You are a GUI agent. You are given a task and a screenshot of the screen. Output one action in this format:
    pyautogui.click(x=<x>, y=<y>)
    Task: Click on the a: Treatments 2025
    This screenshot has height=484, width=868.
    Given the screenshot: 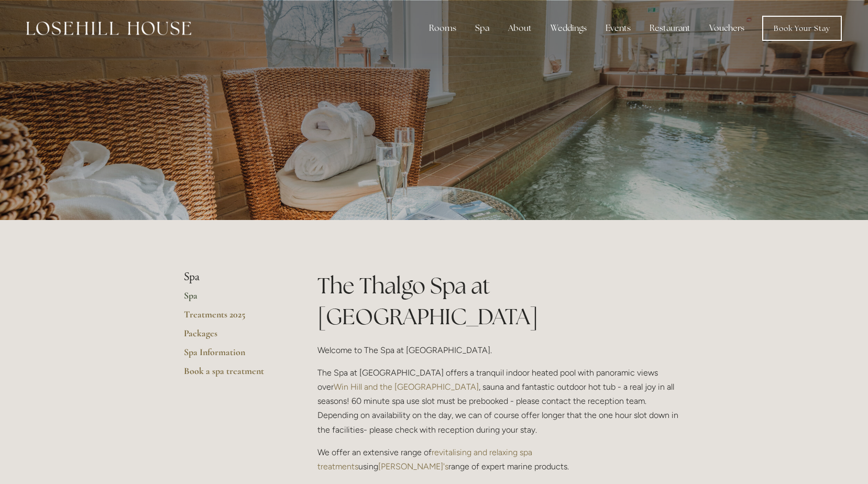 What is the action you would take?
    pyautogui.click(x=233, y=317)
    